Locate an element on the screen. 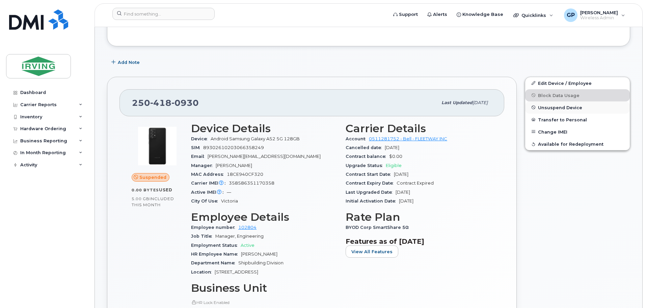 The width and height of the screenshot is (646, 308). button: Unsuspend Device is located at coordinates (578, 107).